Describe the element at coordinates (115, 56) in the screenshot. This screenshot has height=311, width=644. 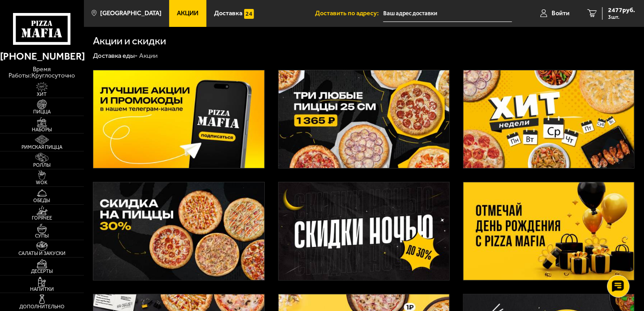
I see `a: Доставка еды-` at that location.